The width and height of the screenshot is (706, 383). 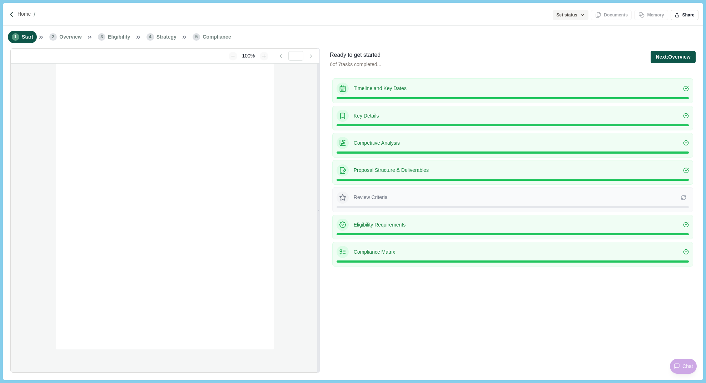 I want to click on span: Eligibility, so click(x=119, y=37).